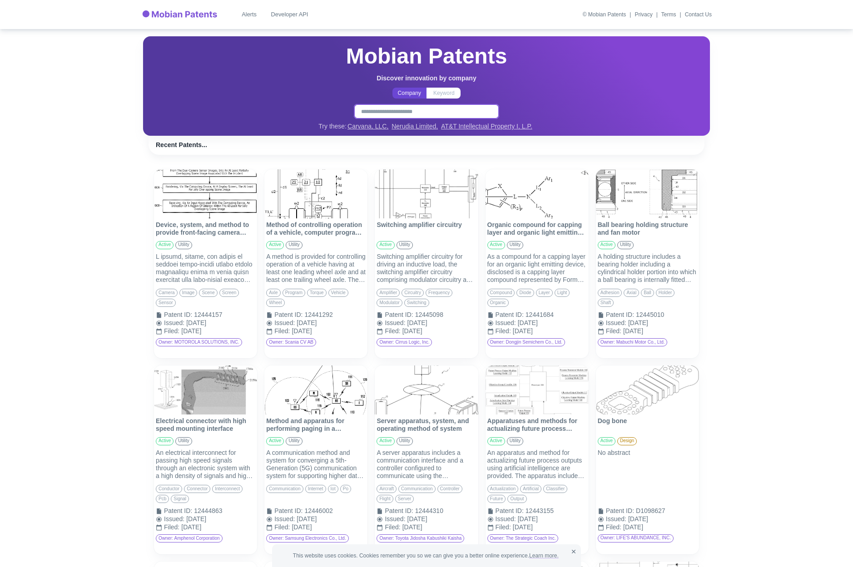  Describe the element at coordinates (205, 264) in the screenshot. I see `div: Device, system, and method to provide front-facing camera images identified using a scene image a...` at that location.